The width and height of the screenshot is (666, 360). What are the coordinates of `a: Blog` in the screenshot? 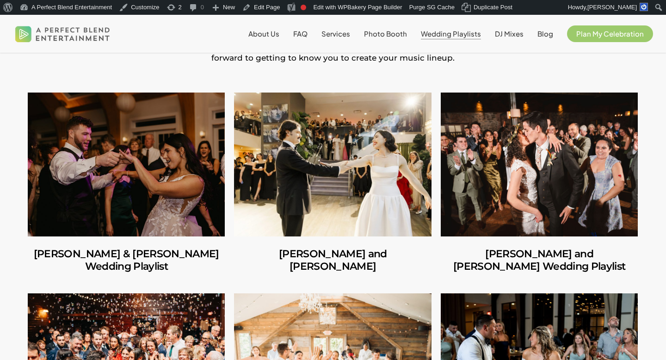 It's located at (545, 34).